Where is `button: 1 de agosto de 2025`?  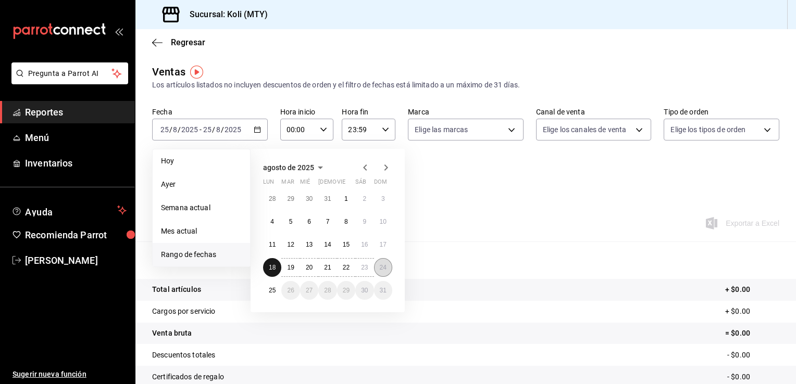 button: 1 de agosto de 2025 is located at coordinates (346, 199).